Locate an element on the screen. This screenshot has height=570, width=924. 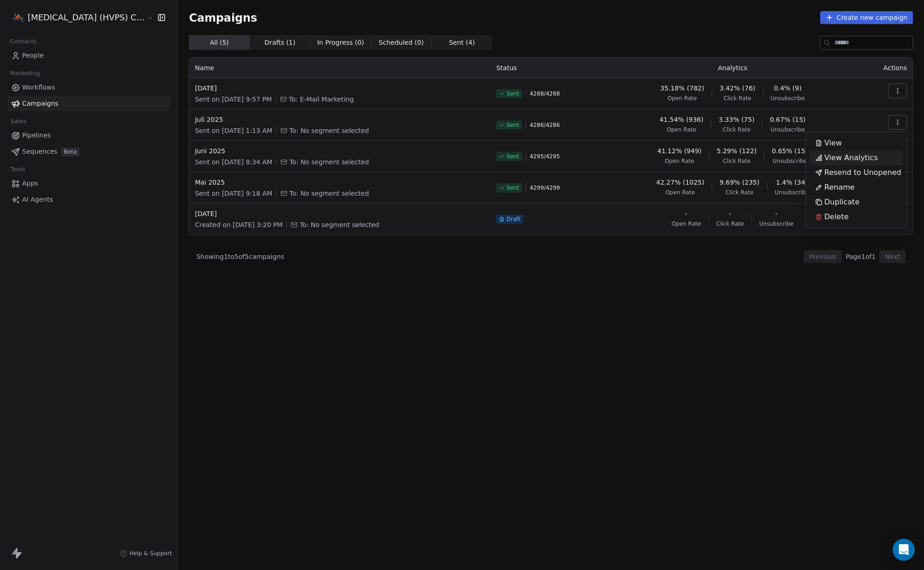
span: View Analytics is located at coordinates (851, 158).